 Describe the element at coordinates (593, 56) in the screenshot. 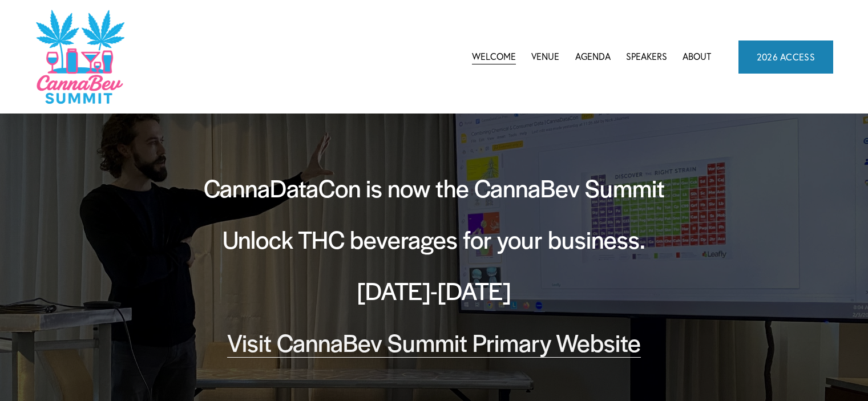

I see `span: Agenda` at that location.